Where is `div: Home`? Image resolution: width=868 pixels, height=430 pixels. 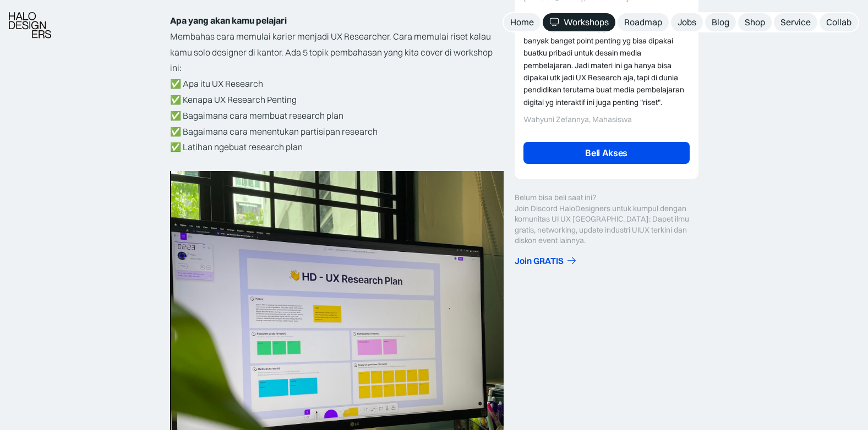 div: Home is located at coordinates (522, 22).